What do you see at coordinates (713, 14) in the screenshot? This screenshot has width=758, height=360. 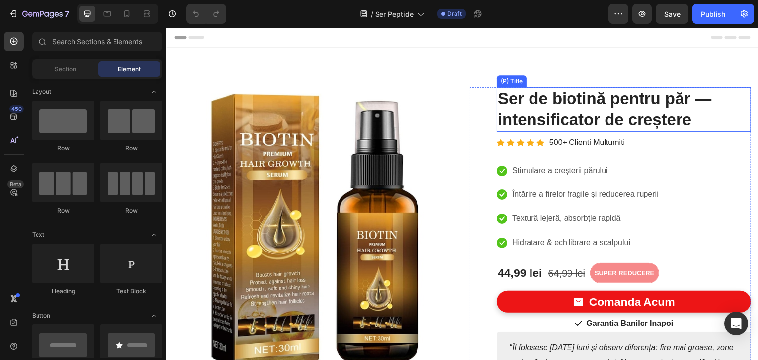 I see `div: Publish` at bounding box center [713, 14].